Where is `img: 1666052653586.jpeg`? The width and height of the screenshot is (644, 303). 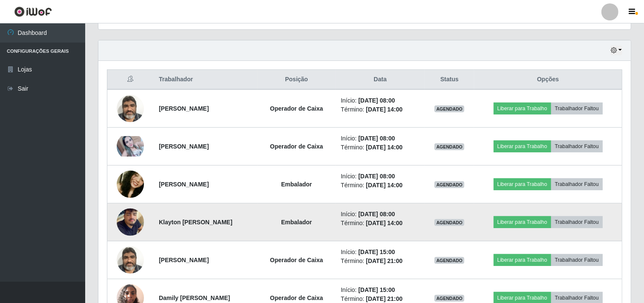
img: 1666052653586.jpeg is located at coordinates (131, 184).